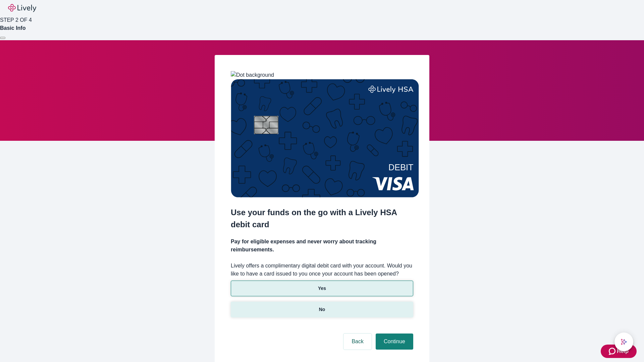  I want to click on button: Back, so click(357, 342).